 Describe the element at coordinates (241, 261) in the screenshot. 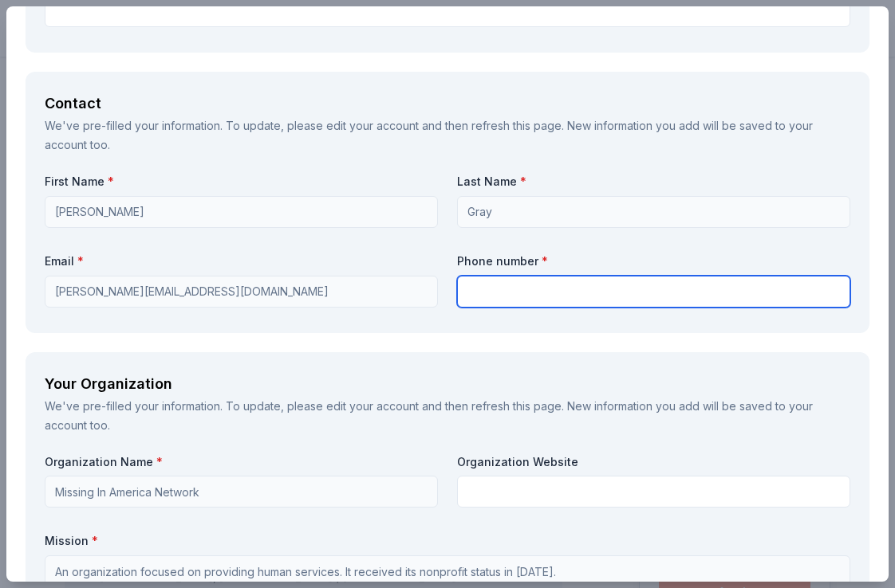

I see `label: Email` at that location.